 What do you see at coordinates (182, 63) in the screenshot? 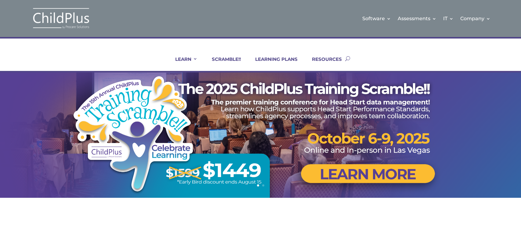
I see `a: LEARN` at bounding box center [182, 63].